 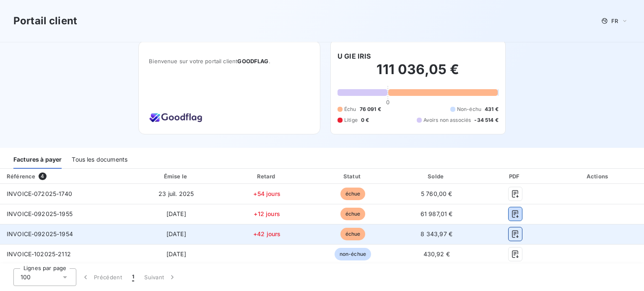 What do you see at coordinates (39, 254) in the screenshot?
I see `span: INVOICE-102025-2112` at bounding box center [39, 254].